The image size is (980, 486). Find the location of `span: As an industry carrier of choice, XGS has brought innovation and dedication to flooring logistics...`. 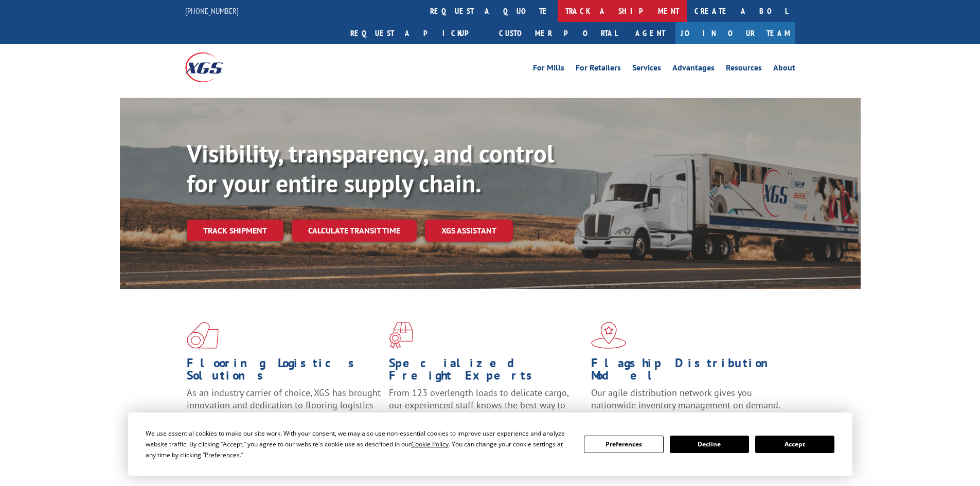

span: As an industry carrier of choice, XGS has brought innovation and dedication to flooring logistics... is located at coordinates (284, 405).